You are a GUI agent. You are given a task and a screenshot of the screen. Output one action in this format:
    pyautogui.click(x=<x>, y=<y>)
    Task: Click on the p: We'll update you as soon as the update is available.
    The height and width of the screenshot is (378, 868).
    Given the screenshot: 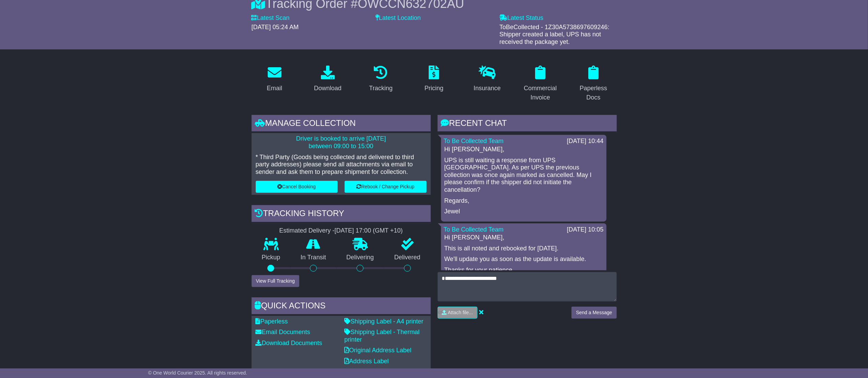 What is the action you would take?
    pyautogui.click(x=524, y=259)
    